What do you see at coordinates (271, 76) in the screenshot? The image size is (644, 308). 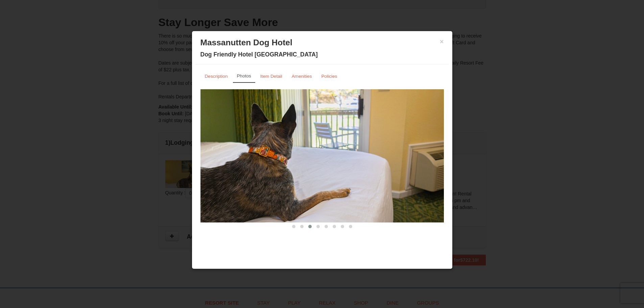 I see `small: Item Detail` at bounding box center [271, 76].